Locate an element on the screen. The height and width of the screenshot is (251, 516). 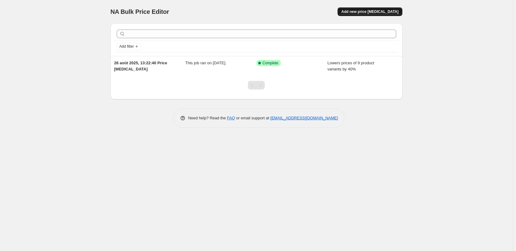
a: FAQ is located at coordinates (231, 118).